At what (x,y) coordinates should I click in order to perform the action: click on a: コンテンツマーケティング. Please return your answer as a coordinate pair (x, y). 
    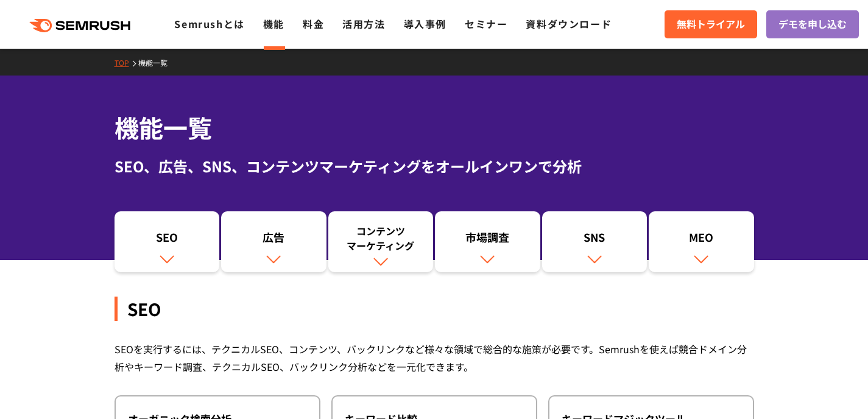
    Looking at the image, I should click on (381, 242).